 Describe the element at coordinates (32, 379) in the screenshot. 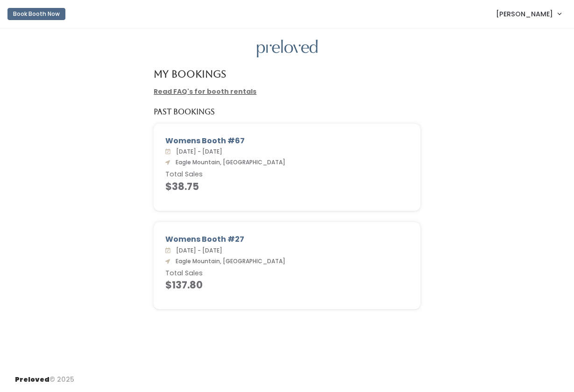

I see `span: Preloved` at that location.